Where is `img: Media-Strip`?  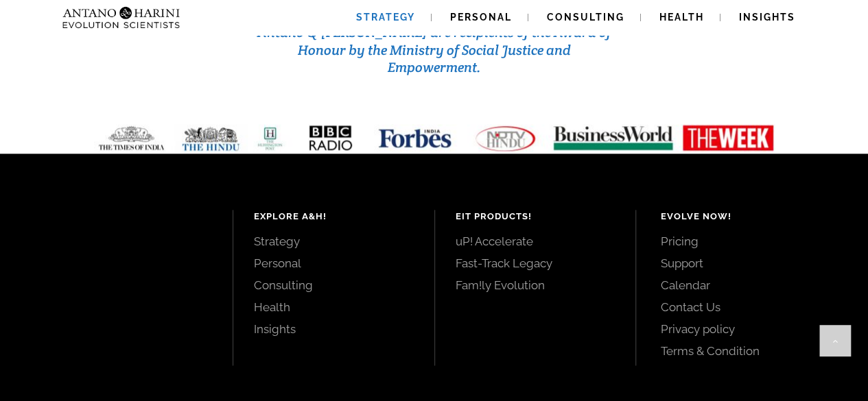 img: Media-Strip is located at coordinates (434, 138).